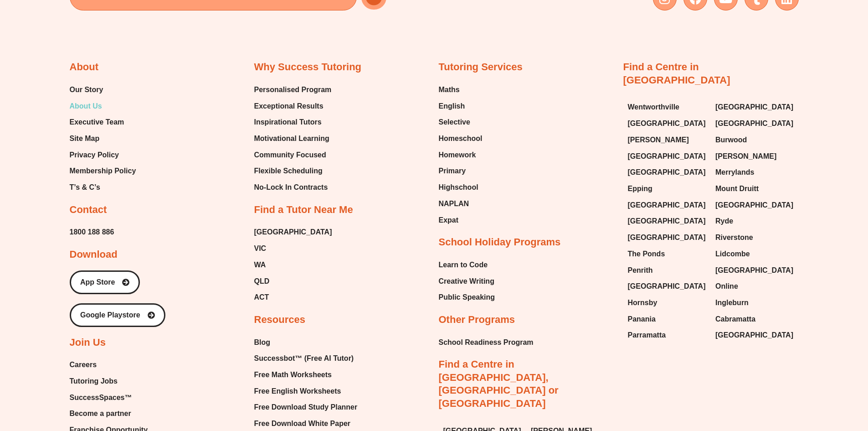 This screenshot has width=868, height=431. Describe the element at coordinates (85, 187) in the screenshot. I see `span: T’s & C’s` at that location.